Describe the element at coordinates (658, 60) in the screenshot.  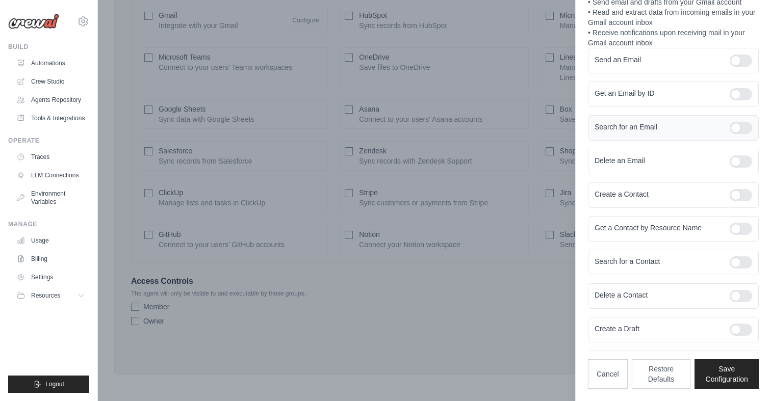
I see `label: Send an Email` at that location.